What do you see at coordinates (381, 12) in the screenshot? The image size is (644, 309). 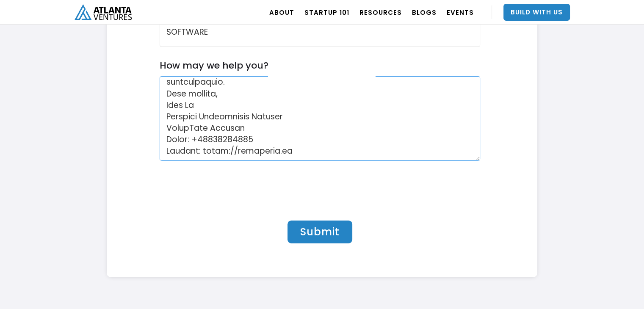 I see `a: RESOURCES` at bounding box center [381, 12].